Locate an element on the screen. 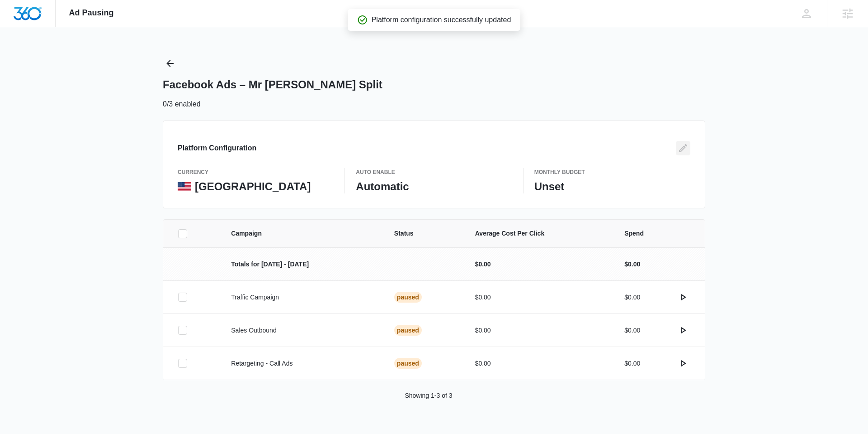 The height and width of the screenshot is (434, 868). p: Automatic is located at coordinates (434, 187).